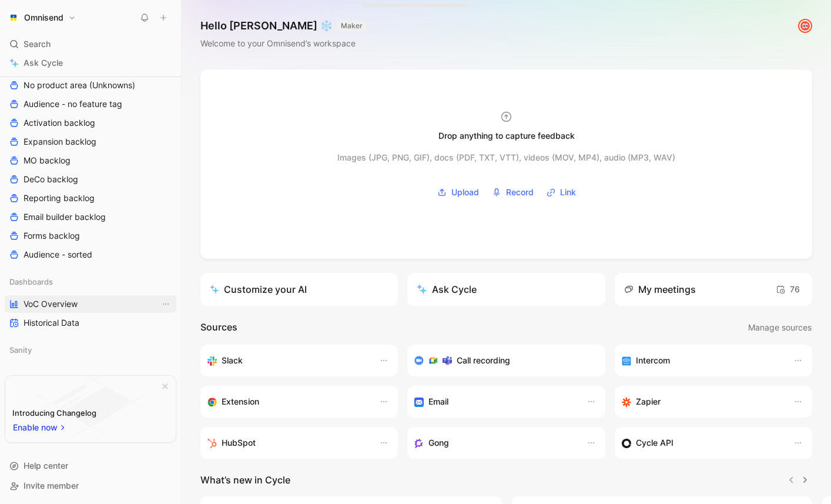  Describe the element at coordinates (91, 179) in the screenshot. I see `a: DeCo backlog` at that location.